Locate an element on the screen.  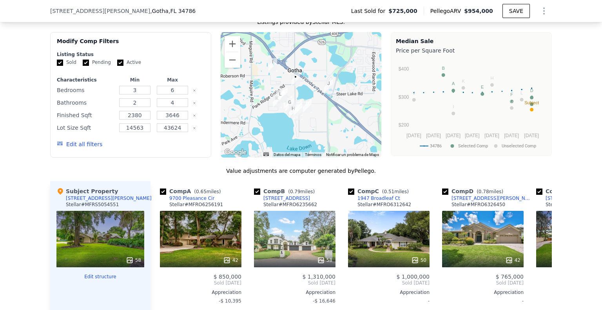
button: Datos del mapa is located at coordinates (287, 155).